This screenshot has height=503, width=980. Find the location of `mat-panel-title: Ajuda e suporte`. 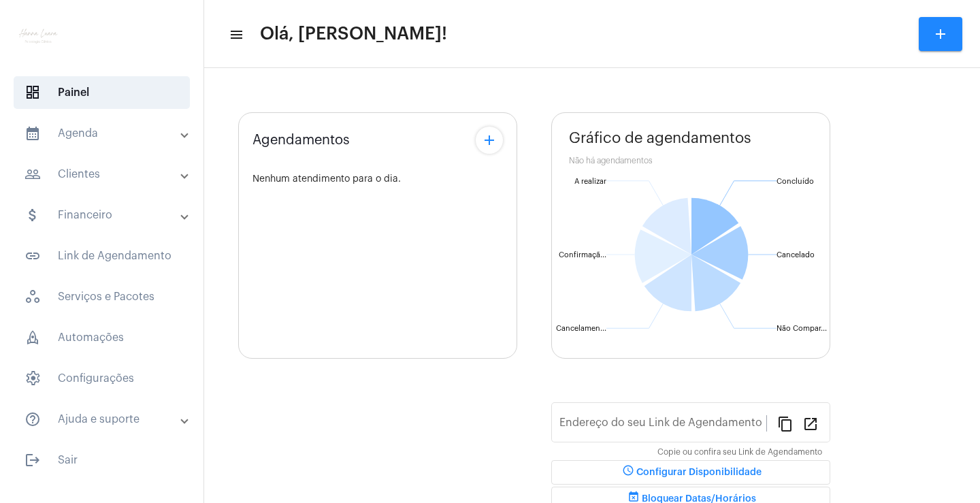

mat-panel-title: Ajuda e suporte is located at coordinates (103, 419).